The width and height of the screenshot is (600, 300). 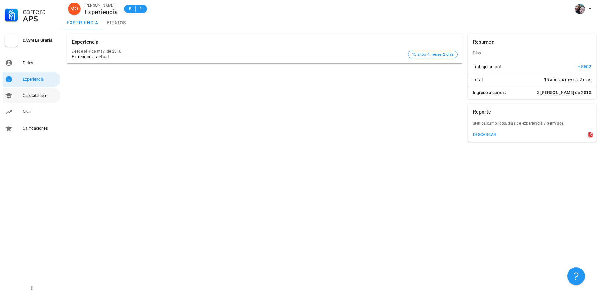 I want to click on div: Reporte, so click(x=482, y=112).